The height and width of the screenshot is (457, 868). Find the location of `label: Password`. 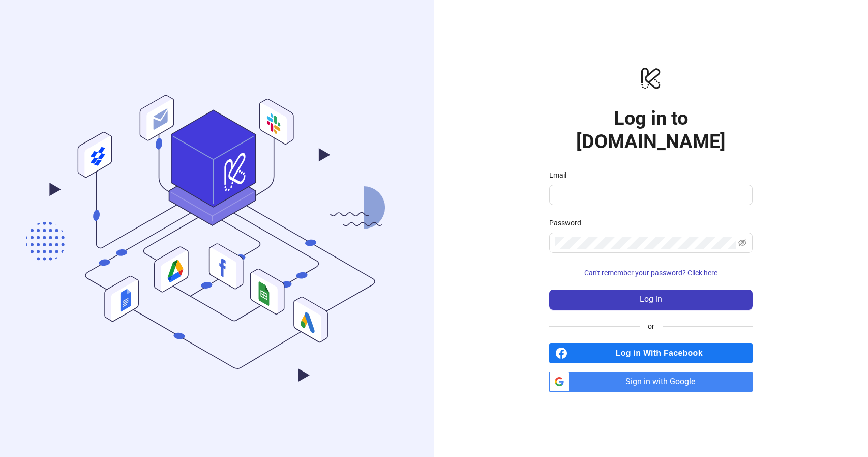

label: Password is located at coordinates (568, 223).